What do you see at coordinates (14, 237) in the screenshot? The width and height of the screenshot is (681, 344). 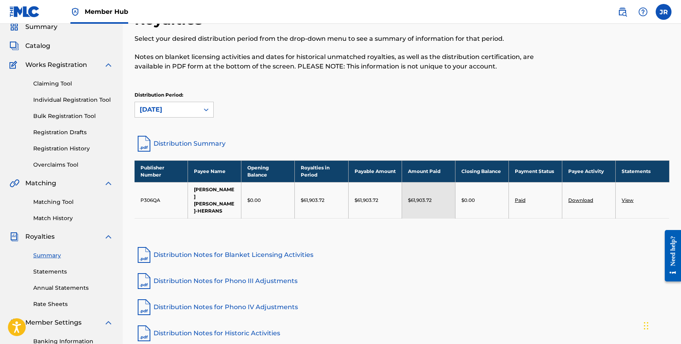 I see `img: Royalties` at bounding box center [14, 237].